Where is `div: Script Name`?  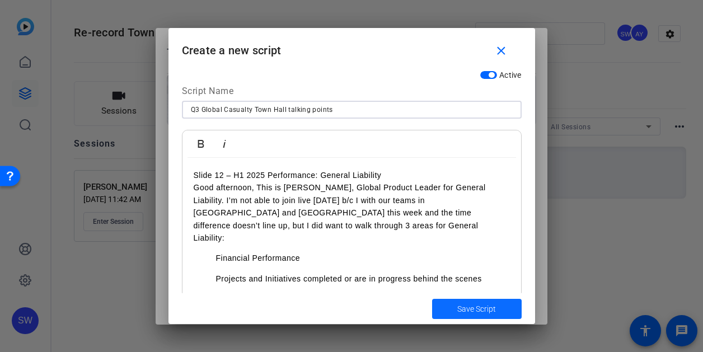 div: Script Name is located at coordinates (352, 93).